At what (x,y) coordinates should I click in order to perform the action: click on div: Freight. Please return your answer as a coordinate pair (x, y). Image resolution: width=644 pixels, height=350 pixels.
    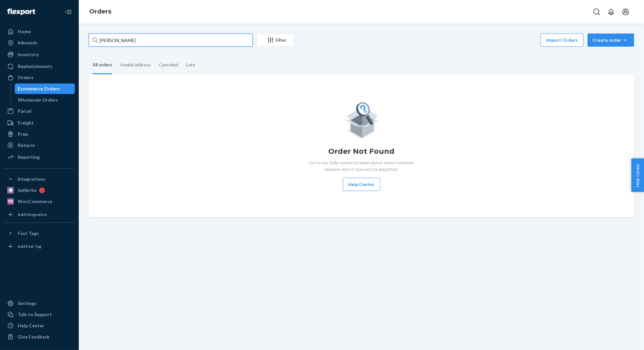
    Looking at the image, I should click on (26, 123).